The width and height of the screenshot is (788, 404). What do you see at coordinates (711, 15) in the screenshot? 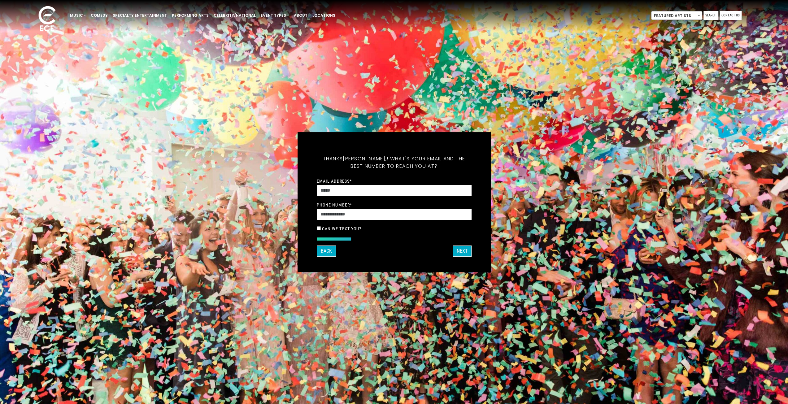
I see `a: Search` at bounding box center [711, 15].